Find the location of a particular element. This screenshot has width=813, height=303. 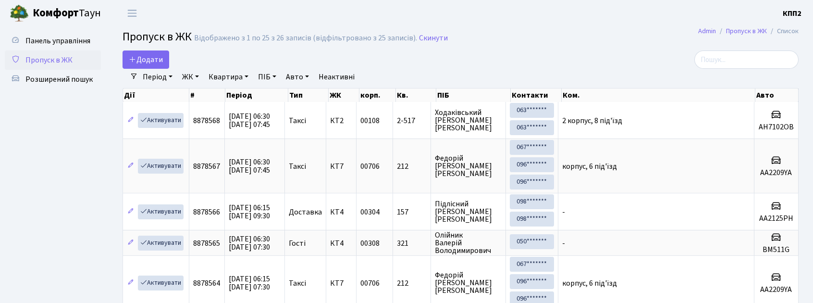

a: Неактивні is located at coordinates (336, 77).